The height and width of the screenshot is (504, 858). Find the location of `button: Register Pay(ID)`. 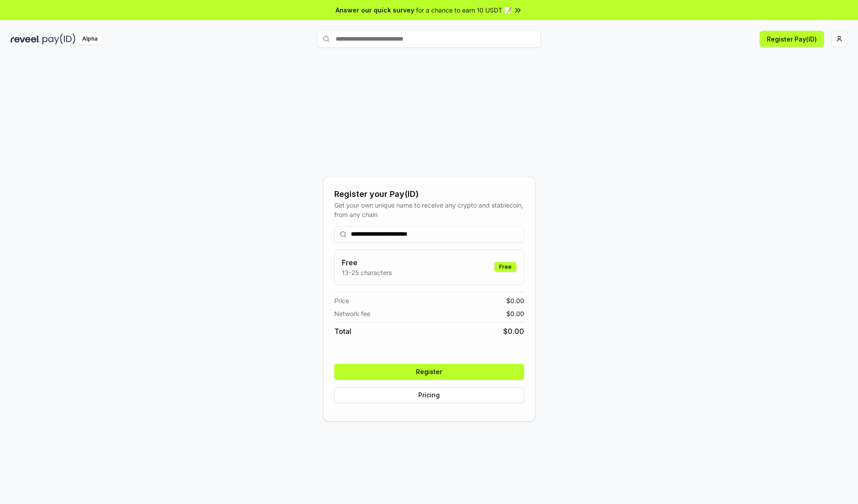

button: Register Pay(ID) is located at coordinates (792, 39).